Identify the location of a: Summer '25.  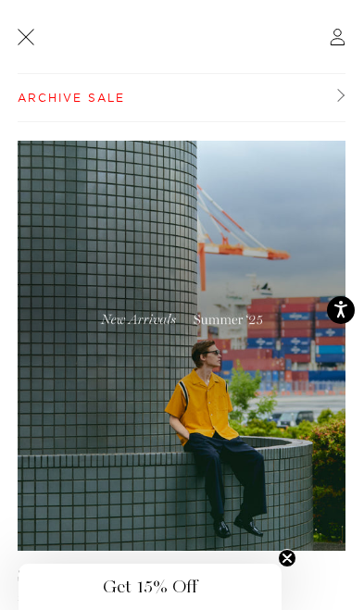
(60, 575).